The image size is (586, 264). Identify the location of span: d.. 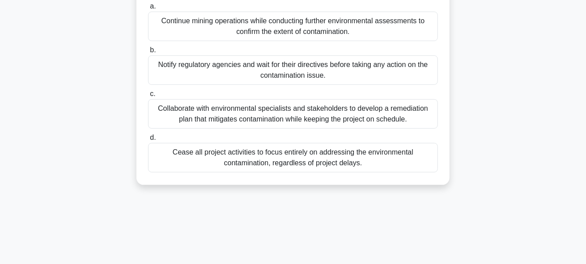
(152, 137).